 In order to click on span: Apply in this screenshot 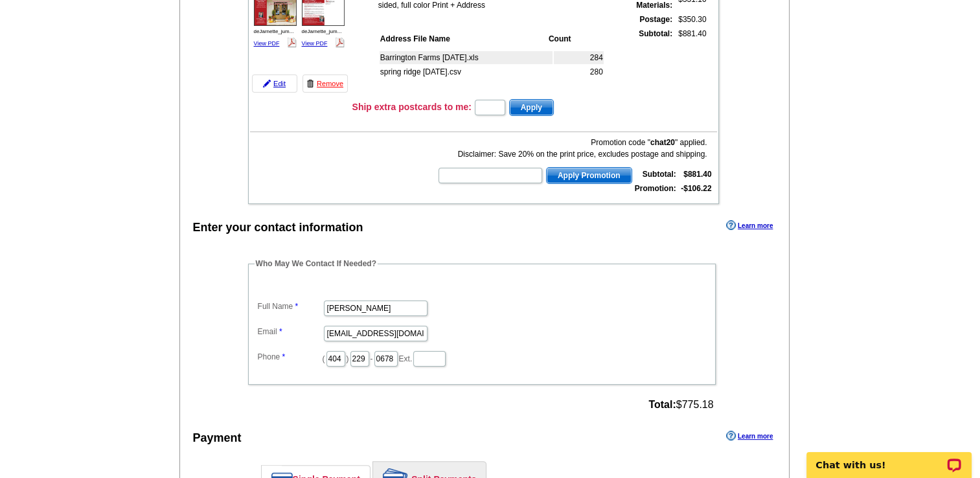, I will do `click(531, 108)`.